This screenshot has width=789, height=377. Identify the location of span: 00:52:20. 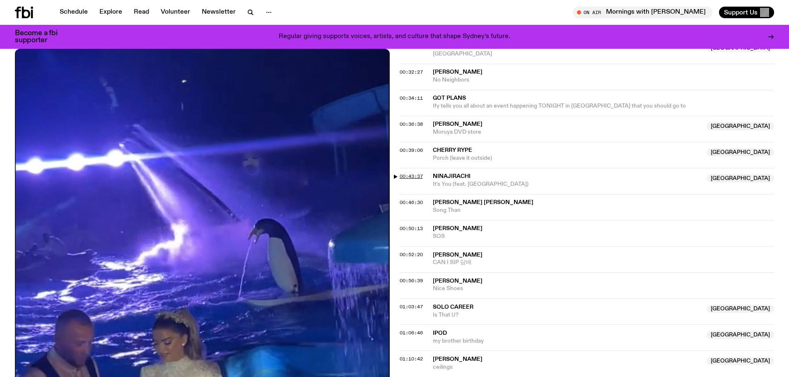
(411, 255).